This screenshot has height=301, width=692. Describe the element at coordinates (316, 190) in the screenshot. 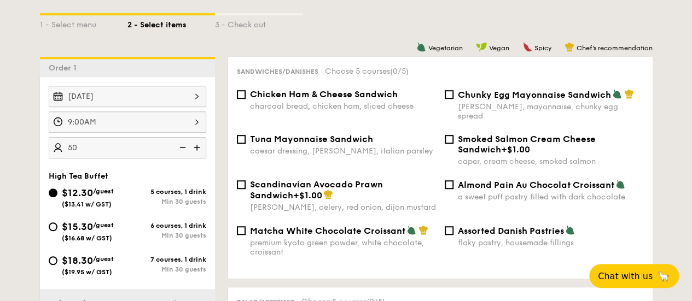

I see `span: Scandinavian Avocado Prawn Sandwich` at that location.